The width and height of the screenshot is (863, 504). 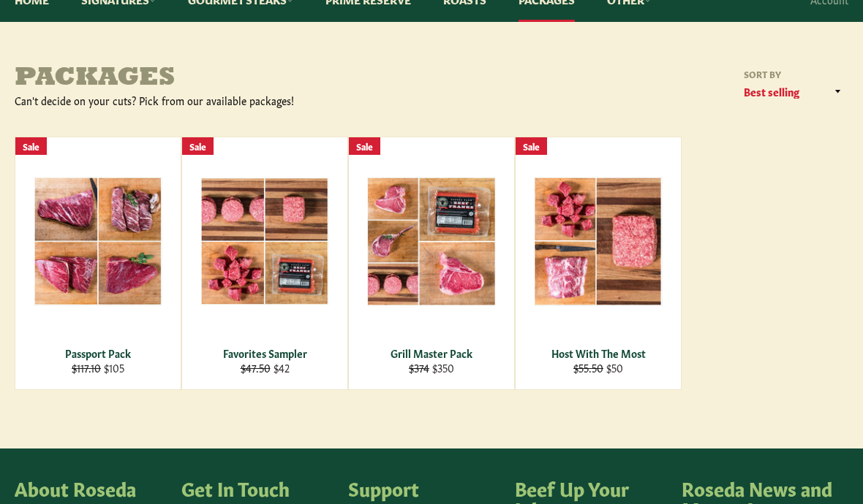 I want to click on s: $55.50, so click(x=588, y=368).